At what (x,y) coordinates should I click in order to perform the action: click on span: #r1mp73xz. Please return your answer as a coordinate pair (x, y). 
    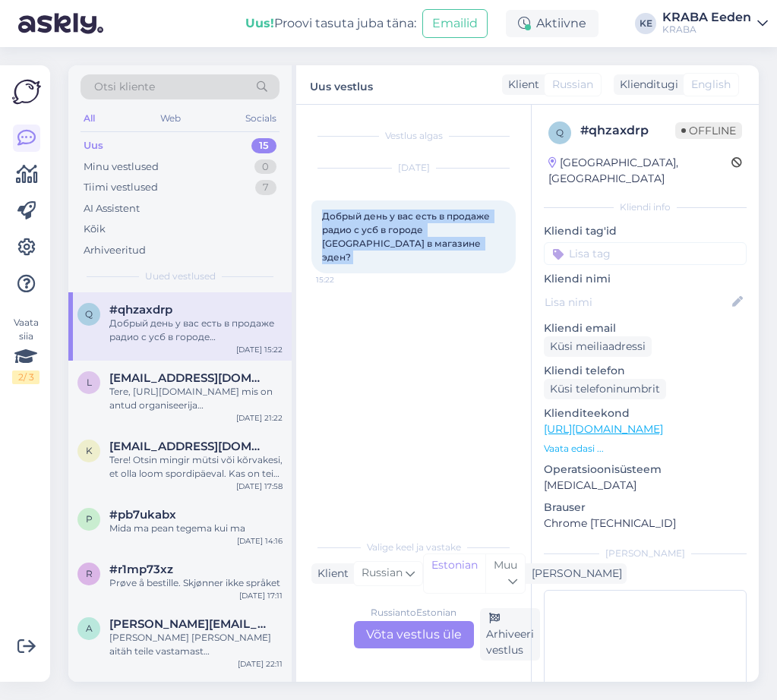
    Looking at the image, I should click on (141, 570).